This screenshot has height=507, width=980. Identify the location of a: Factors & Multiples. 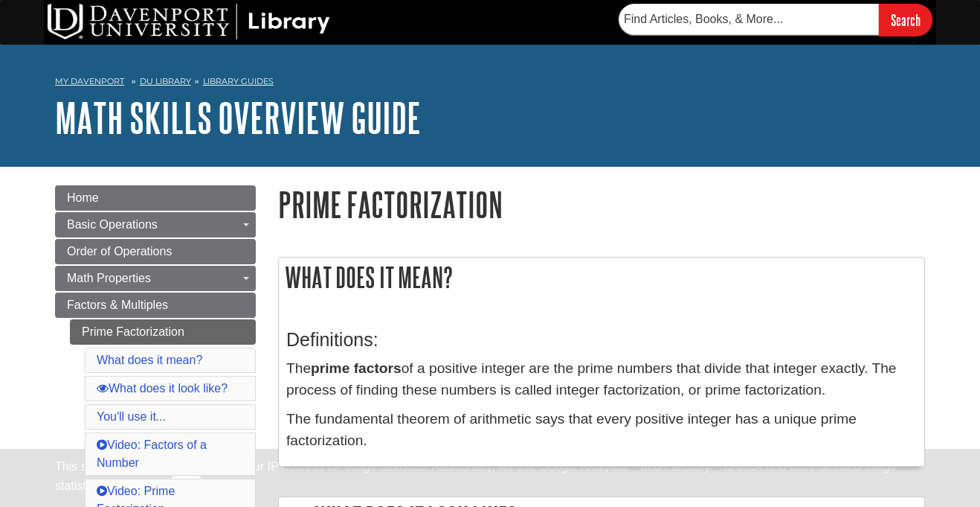
(155, 305).